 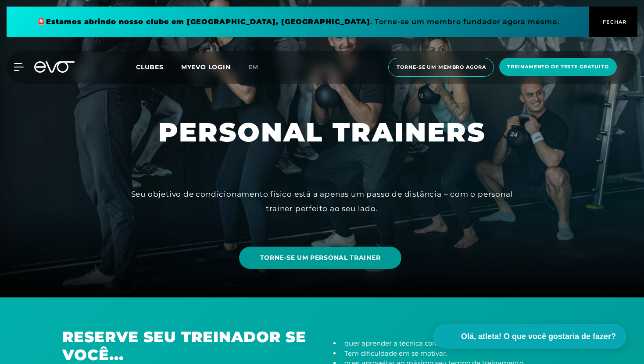 I want to click on button: Olá, atleta! O que você gostaria de fazer?, so click(x=530, y=337).